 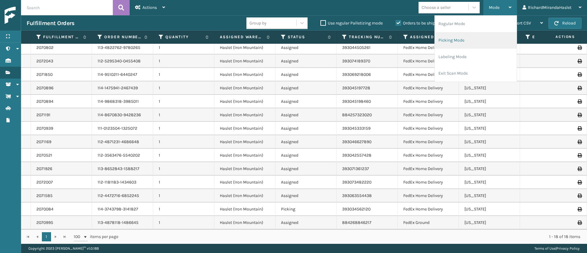 I want to click on a: 393034562120, so click(x=356, y=209).